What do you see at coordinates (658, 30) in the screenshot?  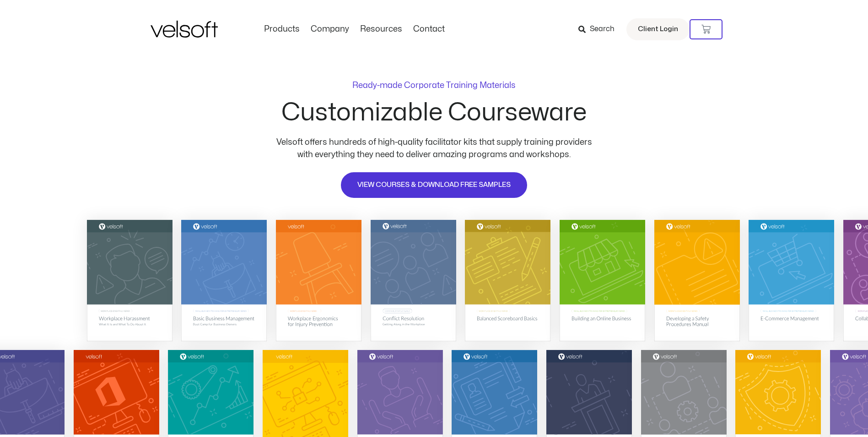 I see `span: Client Login` at bounding box center [658, 30].